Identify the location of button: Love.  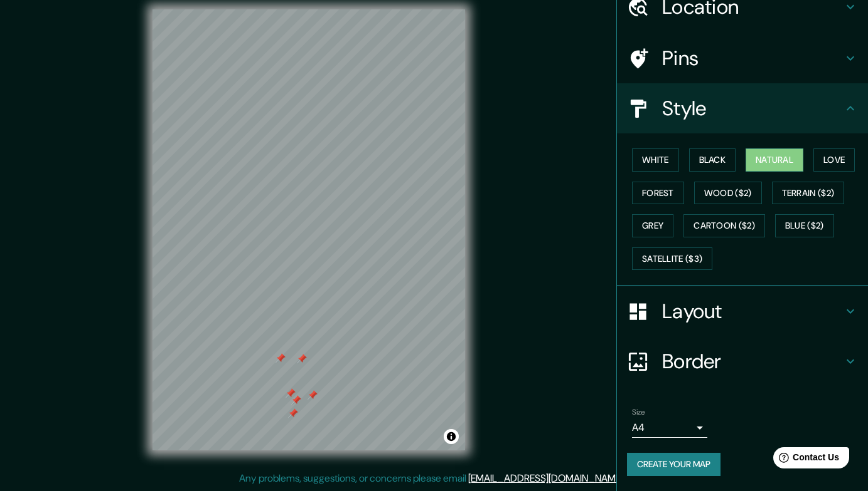
(834, 159).